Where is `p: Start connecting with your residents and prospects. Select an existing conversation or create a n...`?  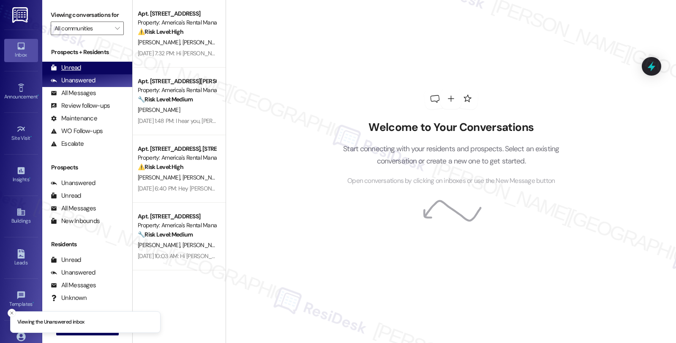 p: Start connecting with your residents and prospects. Select an existing conversation or create a n... is located at coordinates (451, 155).